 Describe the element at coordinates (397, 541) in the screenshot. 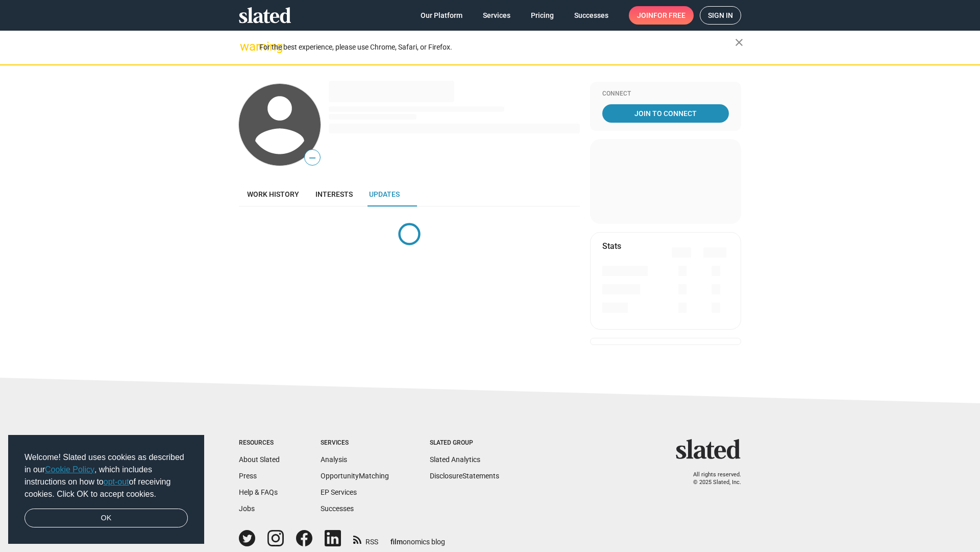

I see `span: film` at that location.